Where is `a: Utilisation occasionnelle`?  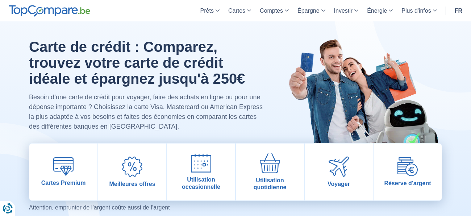 a: Utilisation occasionnelle is located at coordinates (201, 172).